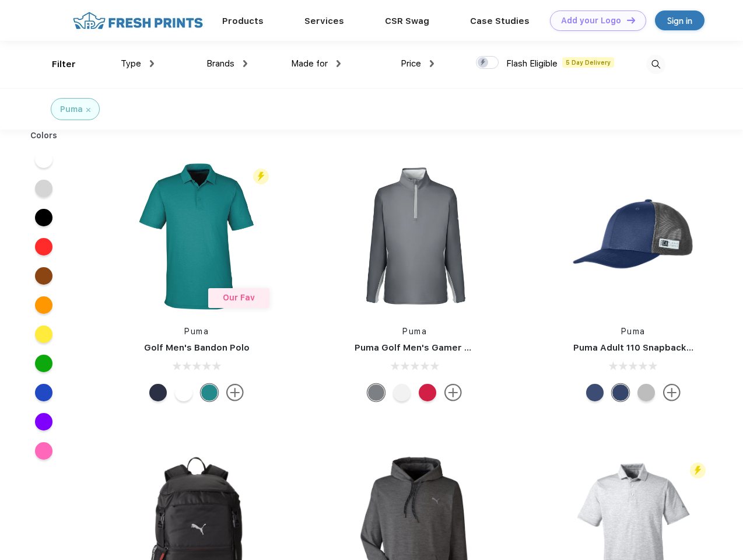 The image size is (743, 560). I want to click on div: Navy Blazer, so click(158, 392).